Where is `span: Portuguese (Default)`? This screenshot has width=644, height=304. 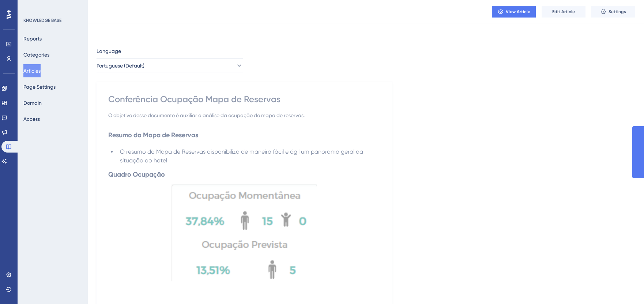 span: Portuguese (Default) is located at coordinates (120, 66).